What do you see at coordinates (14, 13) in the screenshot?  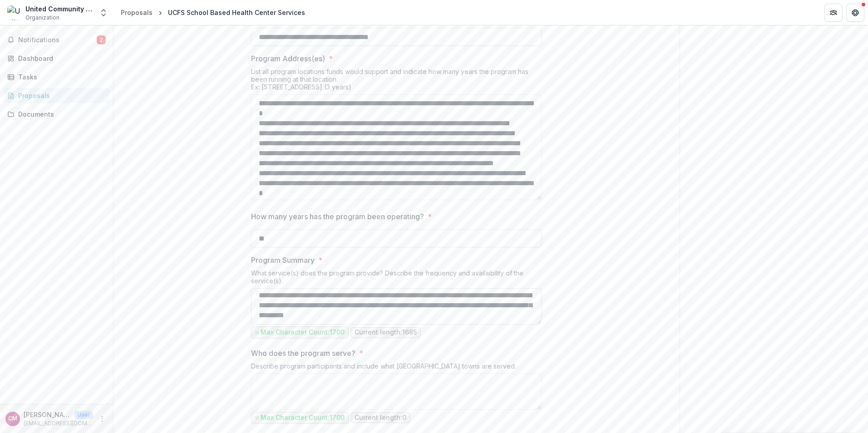 I see `img: United Community and Family Services` at bounding box center [14, 13].